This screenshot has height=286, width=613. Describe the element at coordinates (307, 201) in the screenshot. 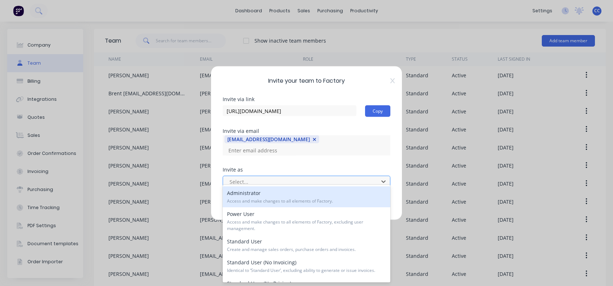

I see `span: Access and make changes to all elements of Factory.` at that location.